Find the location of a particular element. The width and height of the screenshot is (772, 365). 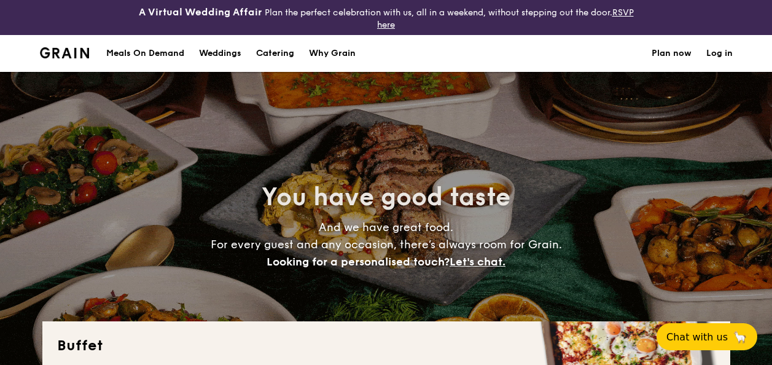

a: Catering is located at coordinates (275, 53).